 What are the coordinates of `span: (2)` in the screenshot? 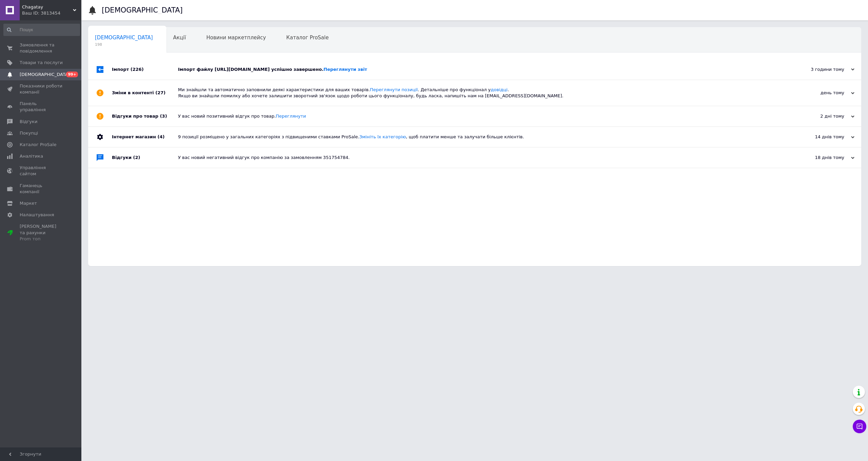 It's located at (137, 157).